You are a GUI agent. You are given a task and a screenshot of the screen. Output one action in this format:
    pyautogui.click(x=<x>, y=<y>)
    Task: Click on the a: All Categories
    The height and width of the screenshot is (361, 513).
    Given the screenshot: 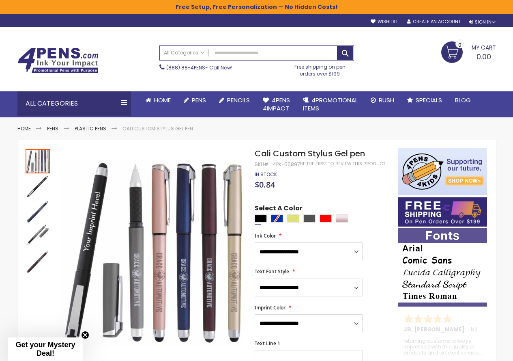 What is the action you would take?
    pyautogui.click(x=184, y=52)
    